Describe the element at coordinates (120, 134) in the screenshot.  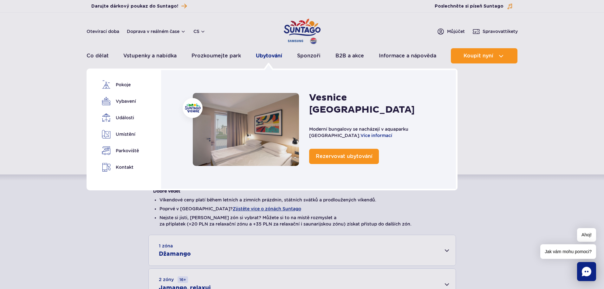
I see `a: Umístění` at that location.